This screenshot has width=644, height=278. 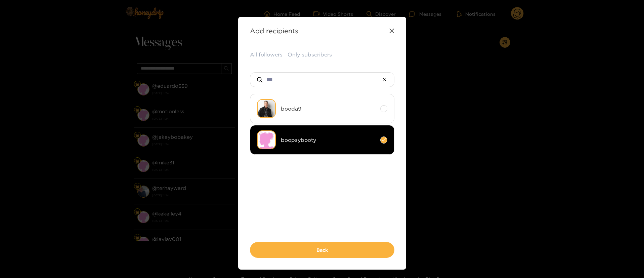 What do you see at coordinates (266, 54) in the screenshot?
I see `button: All followers` at bounding box center [266, 54].